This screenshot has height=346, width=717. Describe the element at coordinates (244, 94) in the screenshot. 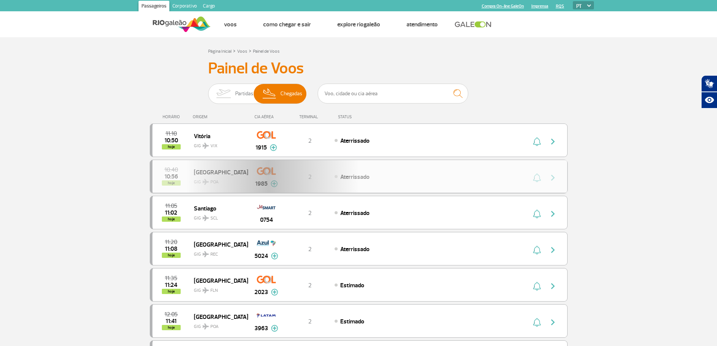

I see `span: Partidas` at that location.